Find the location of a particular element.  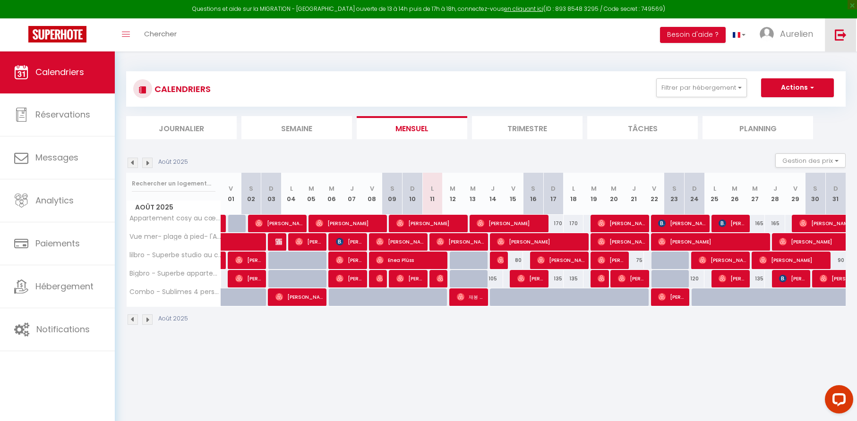

th: 05 is located at coordinates (311, 194).